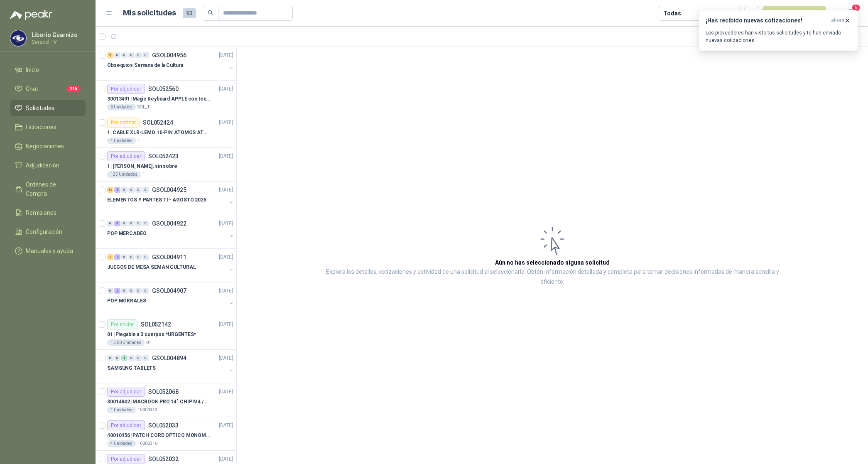 This screenshot has height=464, width=868. What do you see at coordinates (48, 165) in the screenshot?
I see `a: Adjudicación` at bounding box center [48, 165].